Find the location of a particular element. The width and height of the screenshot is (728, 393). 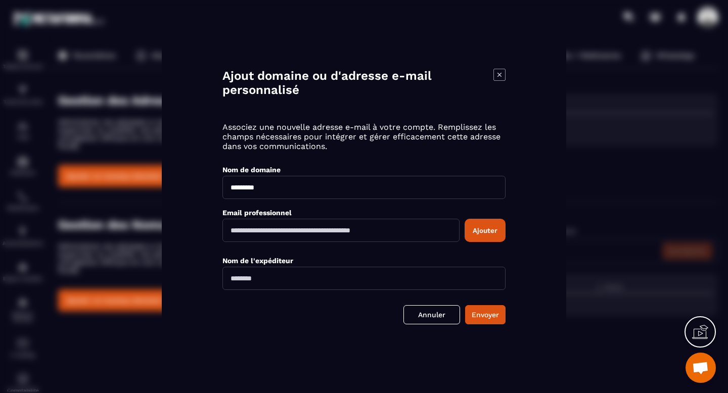

label: Nom de domaine is located at coordinates (251, 170).